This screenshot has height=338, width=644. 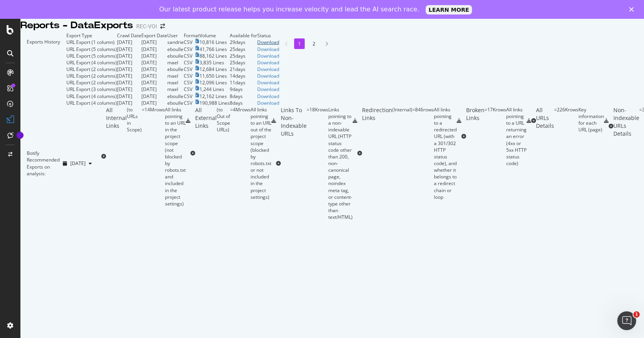 I want to click on div: All links pointing to an URL out of the project scope (blocked by robots.txt or not included in t..., so click(x=261, y=153).